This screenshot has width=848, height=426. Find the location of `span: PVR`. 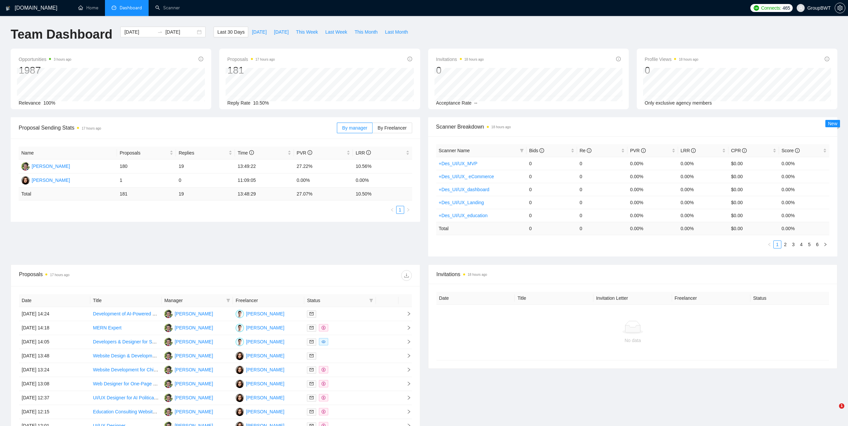

span: PVR is located at coordinates (638, 151).